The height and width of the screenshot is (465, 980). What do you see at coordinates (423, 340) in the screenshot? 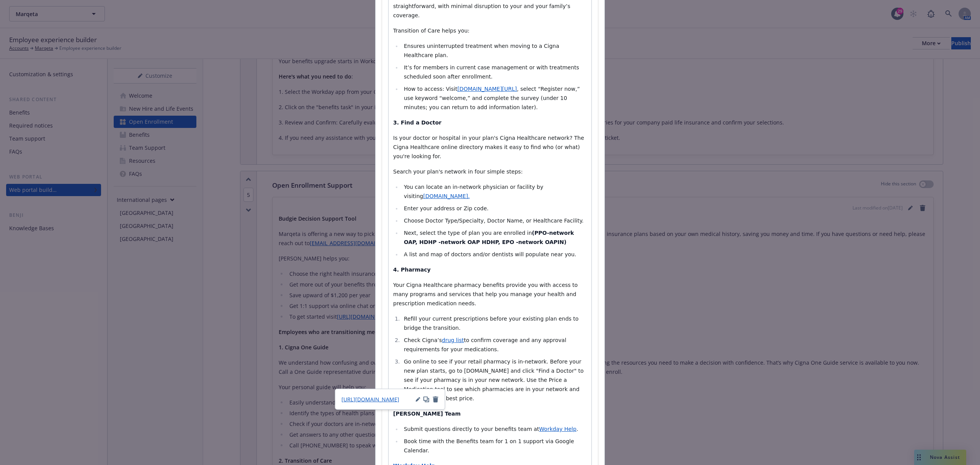
I see `span: Check Cigna’s` at bounding box center [423, 340].